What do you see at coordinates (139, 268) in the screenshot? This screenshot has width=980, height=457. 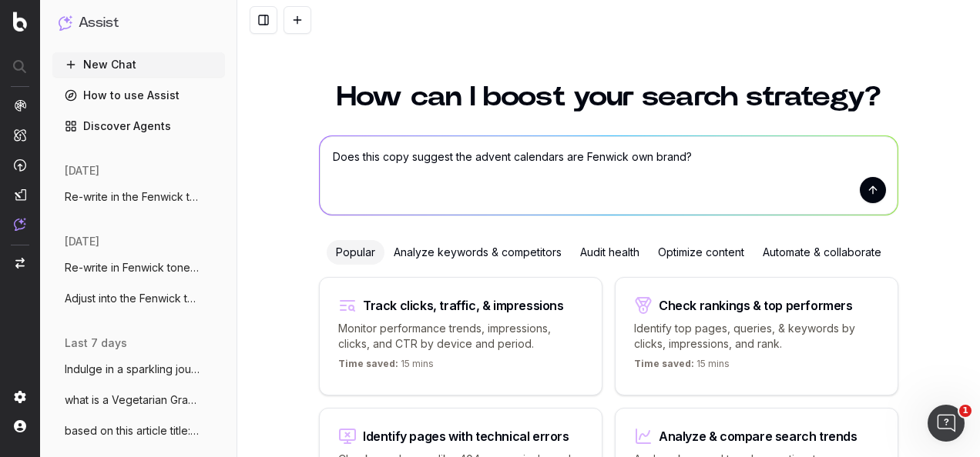 I see `button: Re-write in Fenwick tone of voice: Look` at bounding box center [139, 268].